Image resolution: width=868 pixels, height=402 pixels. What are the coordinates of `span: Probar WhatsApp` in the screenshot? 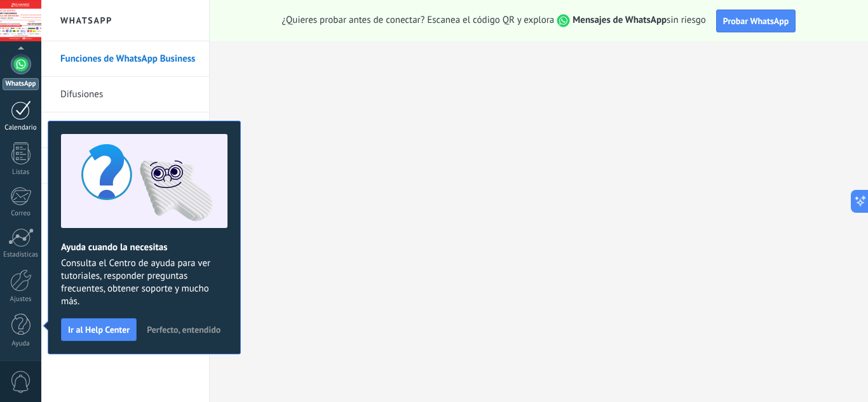 It's located at (756, 21).